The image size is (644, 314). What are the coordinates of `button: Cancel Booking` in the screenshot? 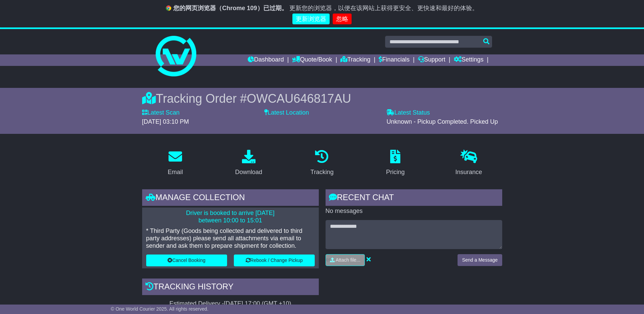 It's located at (187, 261).